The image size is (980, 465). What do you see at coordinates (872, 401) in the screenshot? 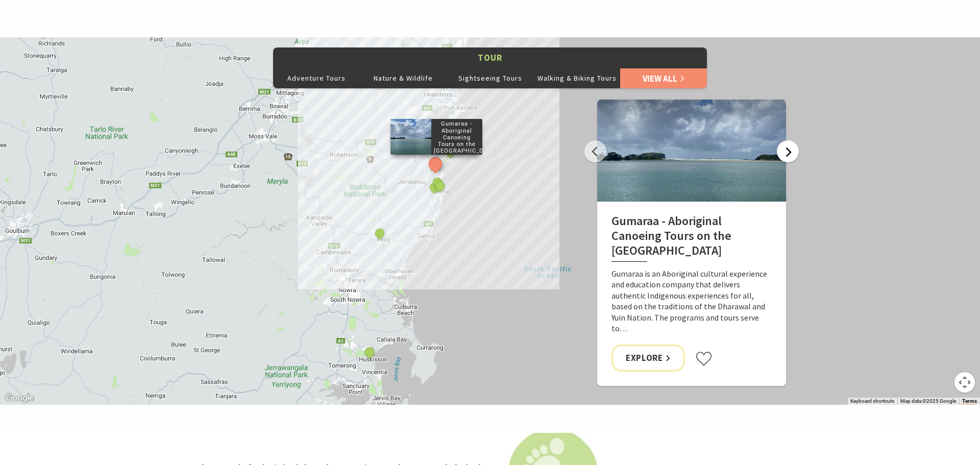
I see `button: Keyboard shortcuts` at bounding box center [872, 401].